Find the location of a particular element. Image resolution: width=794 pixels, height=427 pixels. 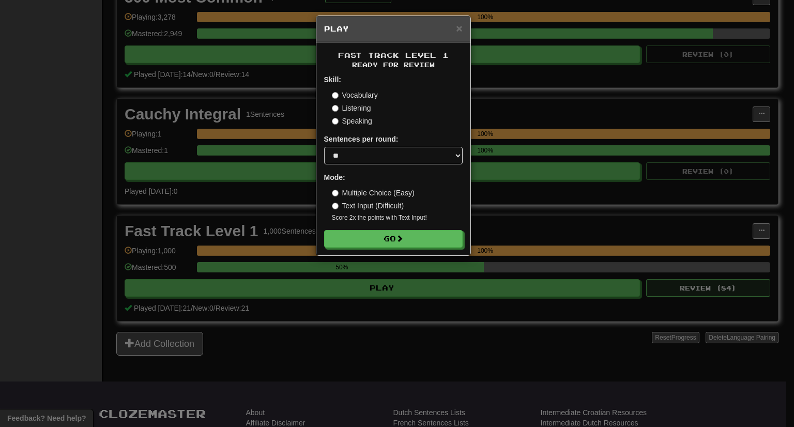

label: Speaking is located at coordinates (352, 121).